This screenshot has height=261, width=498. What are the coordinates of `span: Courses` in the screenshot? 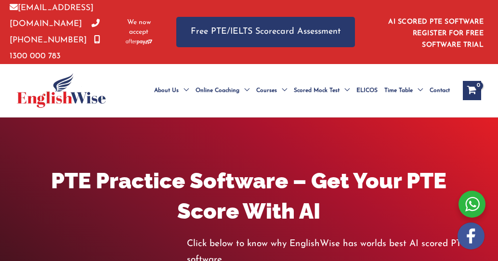 It's located at (267, 91).